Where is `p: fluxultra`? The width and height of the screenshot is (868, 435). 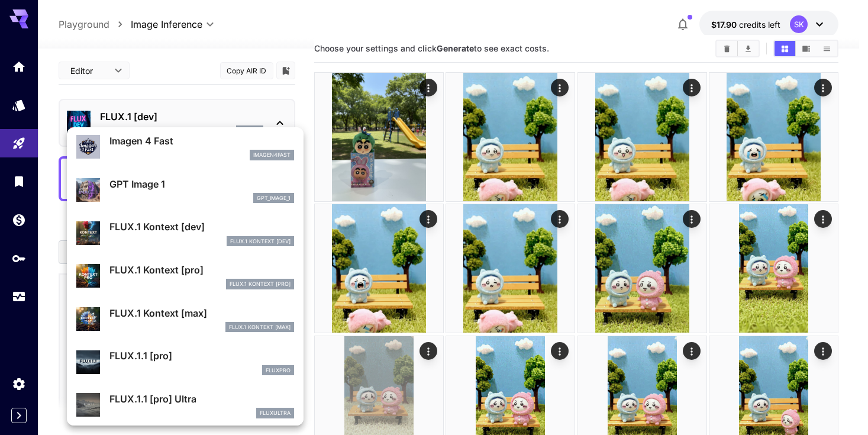 p: fluxultra is located at coordinates (275, 413).